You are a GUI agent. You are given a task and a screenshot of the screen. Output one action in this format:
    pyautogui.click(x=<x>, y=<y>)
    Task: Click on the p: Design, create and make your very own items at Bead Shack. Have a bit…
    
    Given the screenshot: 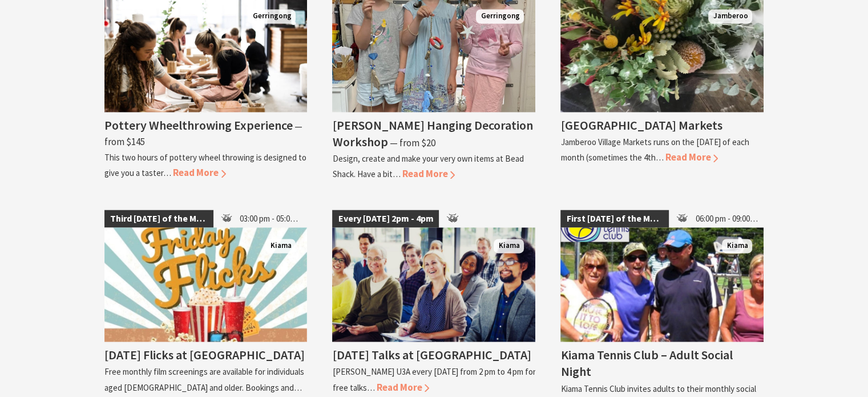 What is the action you would take?
    pyautogui.click(x=428, y=166)
    